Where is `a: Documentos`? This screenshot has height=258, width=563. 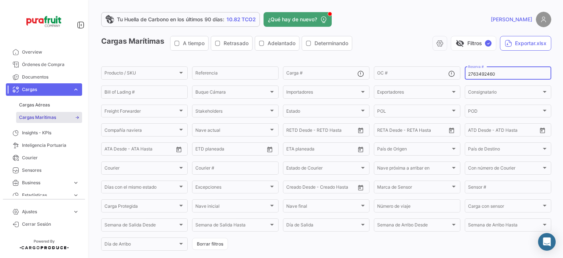
a: Documentos is located at coordinates (44, 77).